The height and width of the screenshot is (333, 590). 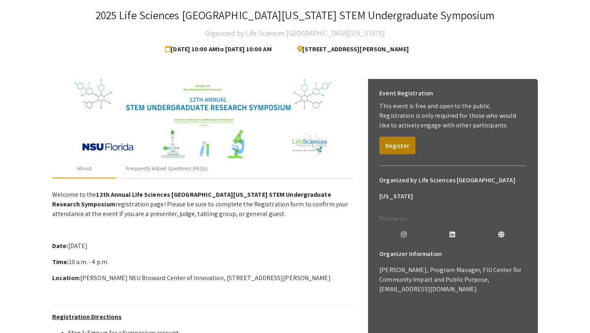 I want to click on u: Registration Directions, so click(x=87, y=317).